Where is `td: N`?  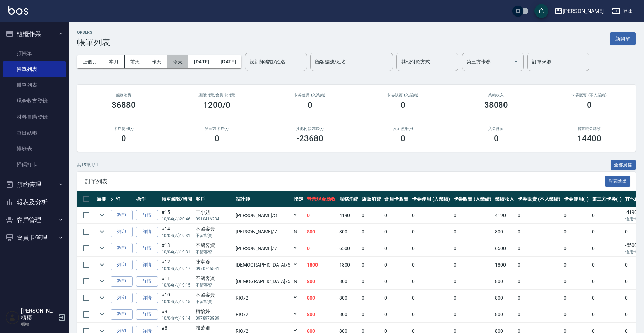 td: N is located at coordinates (299, 282).